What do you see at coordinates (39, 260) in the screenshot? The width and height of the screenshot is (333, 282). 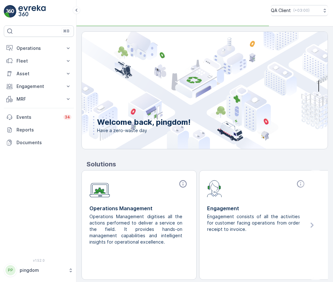 I see `span: v 1.52.0` at bounding box center [39, 260].